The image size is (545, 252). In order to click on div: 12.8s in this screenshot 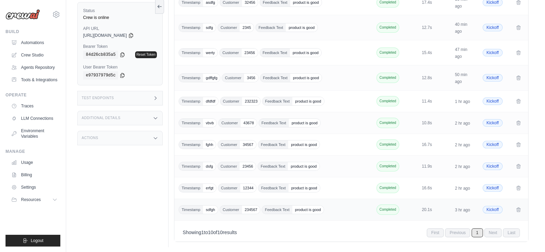, I will do `click(434, 78)`.